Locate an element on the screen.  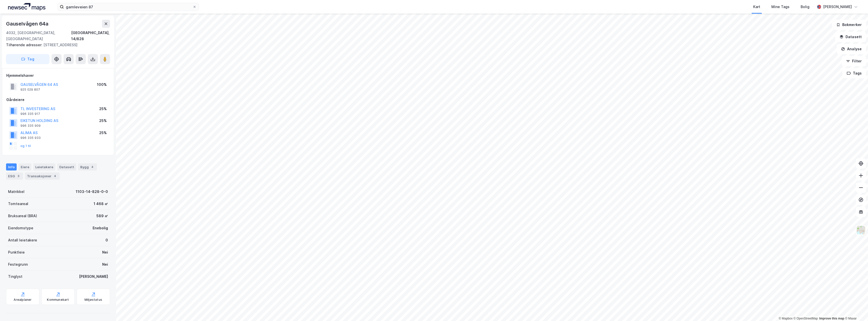
div: Gårdeiere is located at coordinates (58, 100).